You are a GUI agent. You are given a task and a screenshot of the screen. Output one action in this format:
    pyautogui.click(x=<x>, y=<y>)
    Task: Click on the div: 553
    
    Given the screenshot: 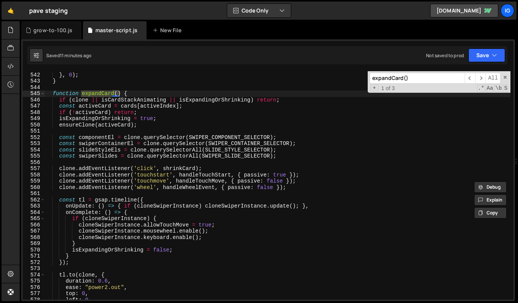 What is the action you would take?
    pyautogui.click(x=34, y=144)
    